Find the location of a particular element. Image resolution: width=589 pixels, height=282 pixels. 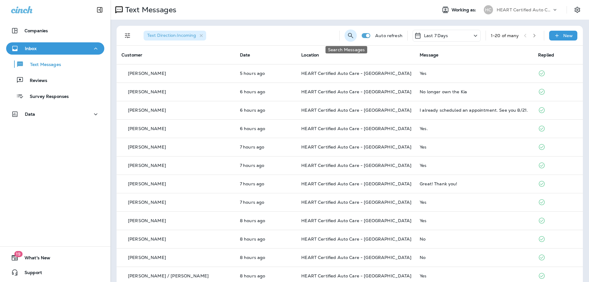

div: HC is located at coordinates (489, 10).